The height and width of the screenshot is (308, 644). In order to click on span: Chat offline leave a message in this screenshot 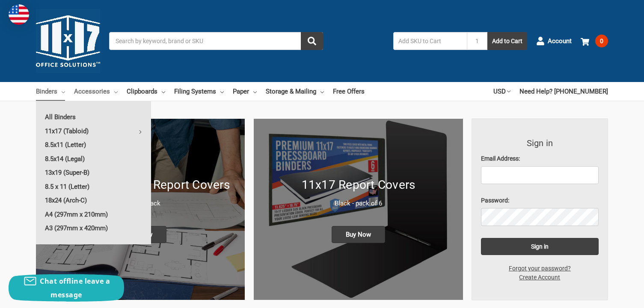, I will do `click(75, 288)`.